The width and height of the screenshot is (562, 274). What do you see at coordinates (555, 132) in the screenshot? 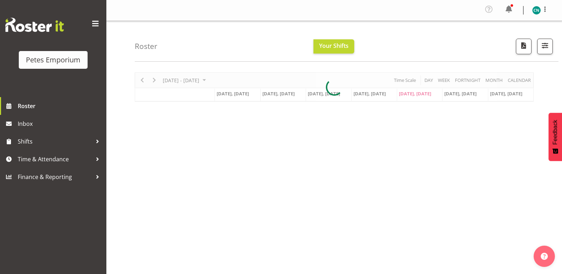
I see `span: Feedback` at bounding box center [555, 132].